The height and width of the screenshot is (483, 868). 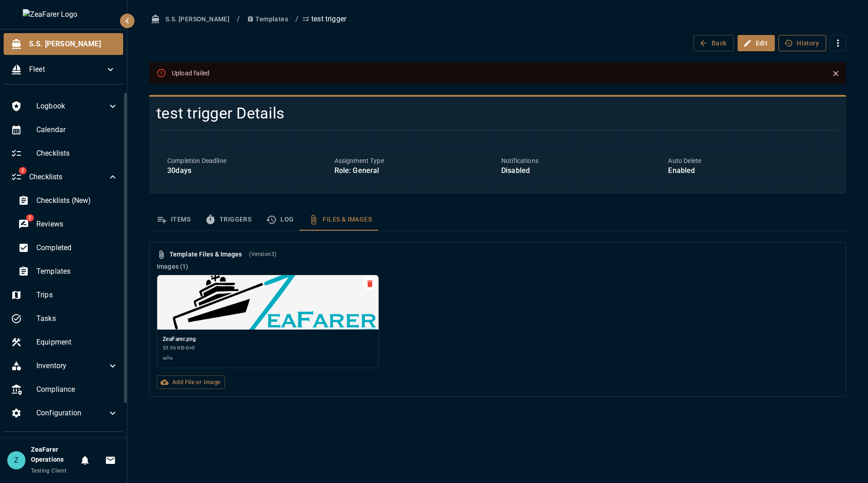 I want to click on div: Upload failed, so click(x=190, y=73).